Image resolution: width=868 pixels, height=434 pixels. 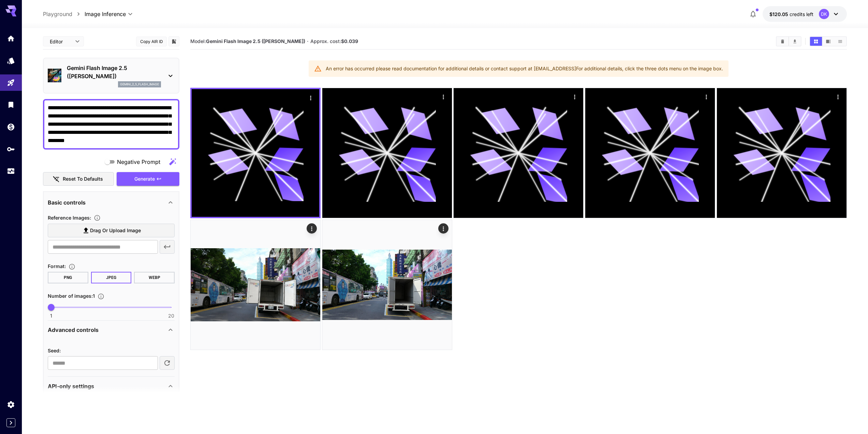 What do you see at coordinates (67, 203) in the screenshot?
I see `p: Basic controls` at bounding box center [67, 203].